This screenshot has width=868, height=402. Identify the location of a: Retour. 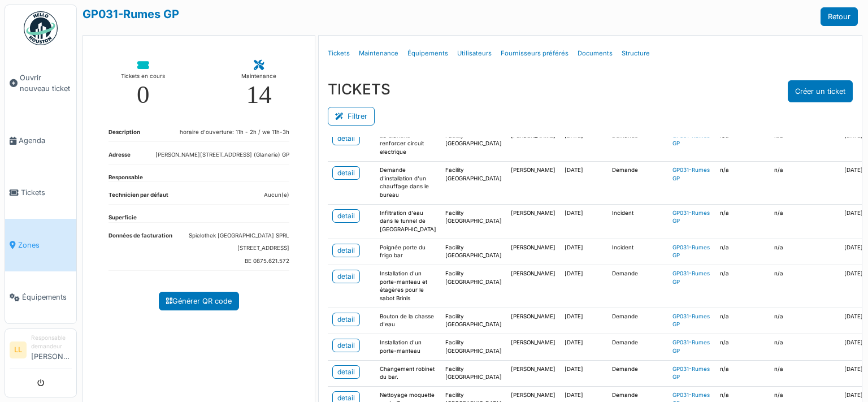
(839, 16).